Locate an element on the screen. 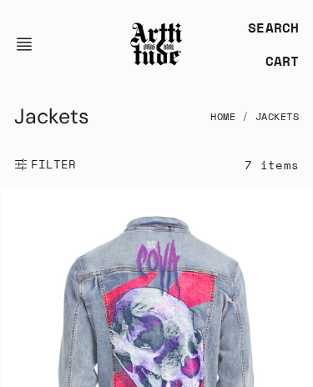 The image size is (313, 387). a: SEARCH is located at coordinates (266, 28).